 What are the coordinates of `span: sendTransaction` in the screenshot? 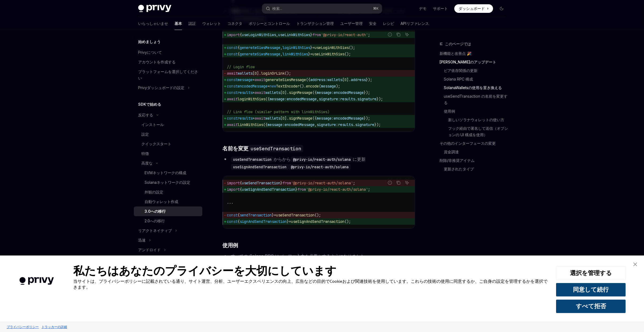 It's located at (256, 215).